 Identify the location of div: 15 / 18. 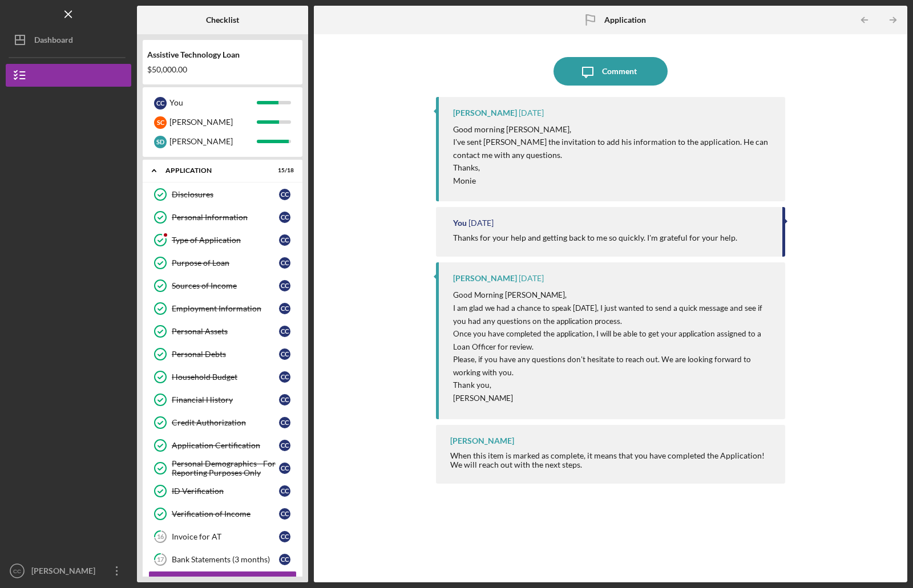
(283, 170).